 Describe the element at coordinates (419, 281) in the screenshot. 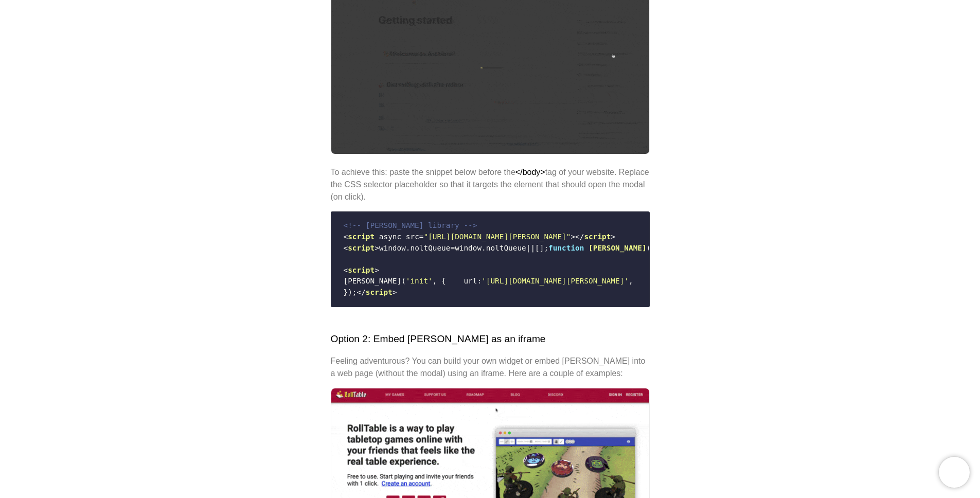

I see `span: 'init'` at that location.